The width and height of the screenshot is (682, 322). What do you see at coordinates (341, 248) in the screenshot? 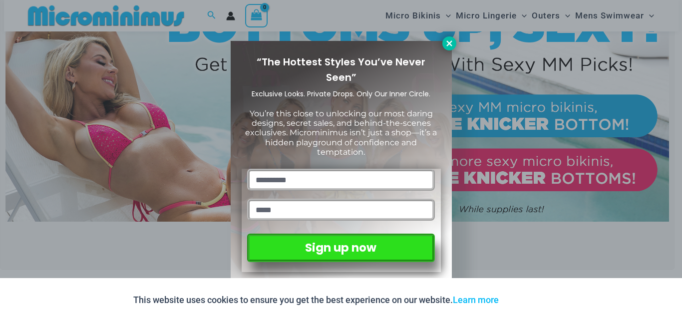
I see `button: Sign up now` at bounding box center [341, 248].